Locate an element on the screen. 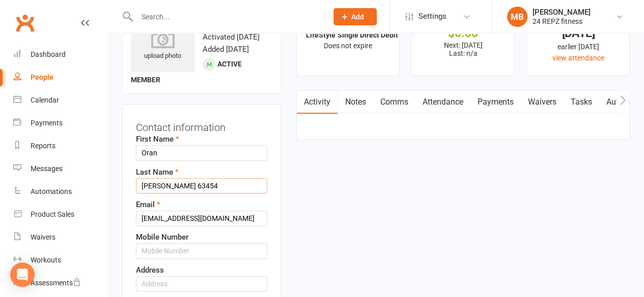 The height and width of the screenshot is (297, 644). div: Reports is located at coordinates (42, 146).